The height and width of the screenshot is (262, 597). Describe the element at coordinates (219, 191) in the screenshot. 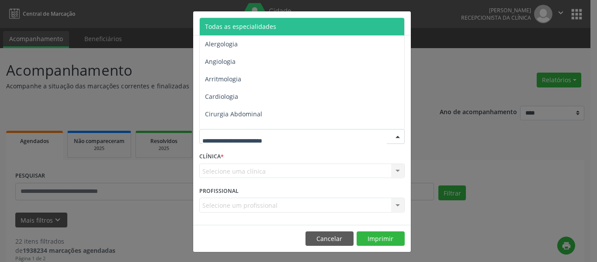

I see `label: PROFISSIONAL` at that location.